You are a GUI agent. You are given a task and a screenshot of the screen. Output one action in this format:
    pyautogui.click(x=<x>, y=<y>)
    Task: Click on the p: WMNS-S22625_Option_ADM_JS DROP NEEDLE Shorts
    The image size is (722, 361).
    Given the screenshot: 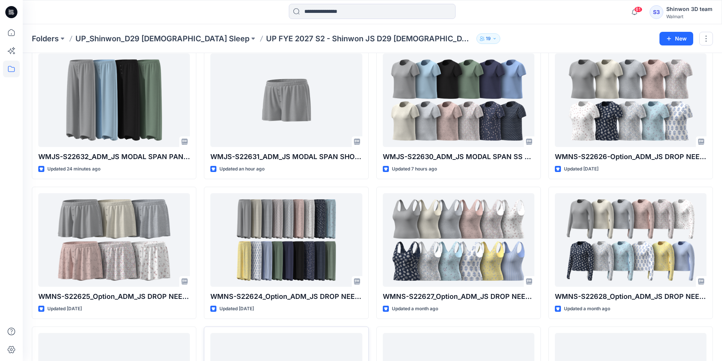 What is the action you would take?
    pyautogui.click(x=114, y=297)
    